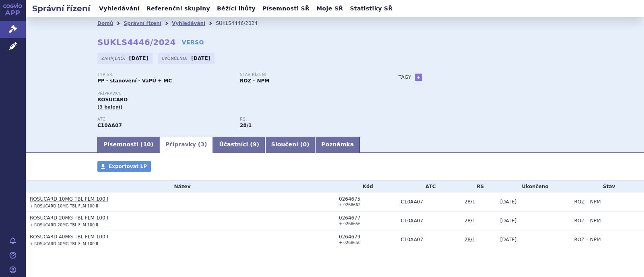  I want to click on strong: ROZ – NPM, so click(255, 81).